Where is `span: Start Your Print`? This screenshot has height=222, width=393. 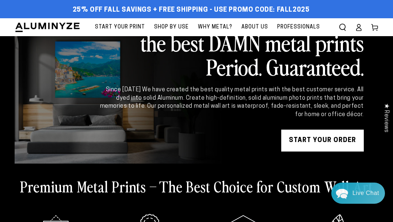
span: Start Your Print is located at coordinates (120, 27).